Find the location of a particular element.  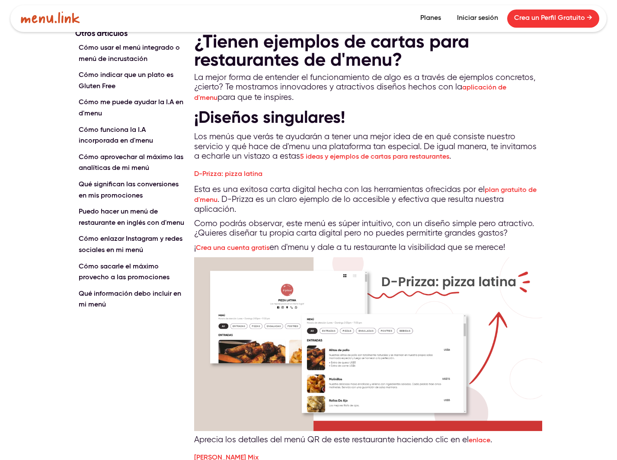

p: Aprecia los detalles del menú QR de este restaurante haciendo clic en el . is located at coordinates (368, 440).